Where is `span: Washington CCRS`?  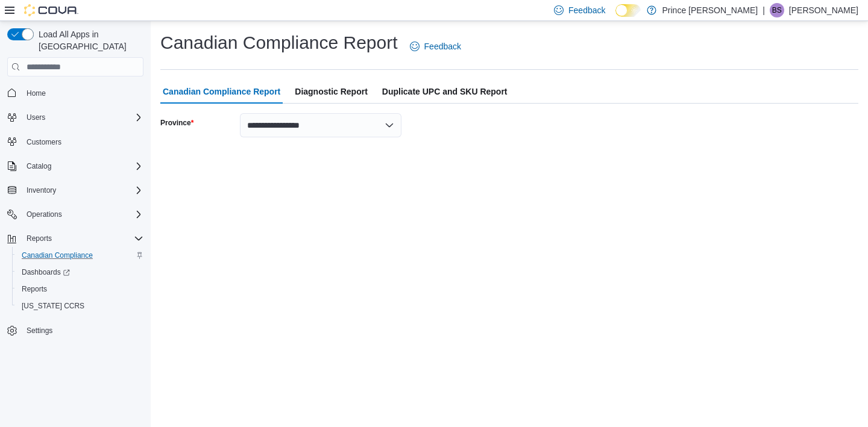 span: Washington CCRS is located at coordinates (80, 306).